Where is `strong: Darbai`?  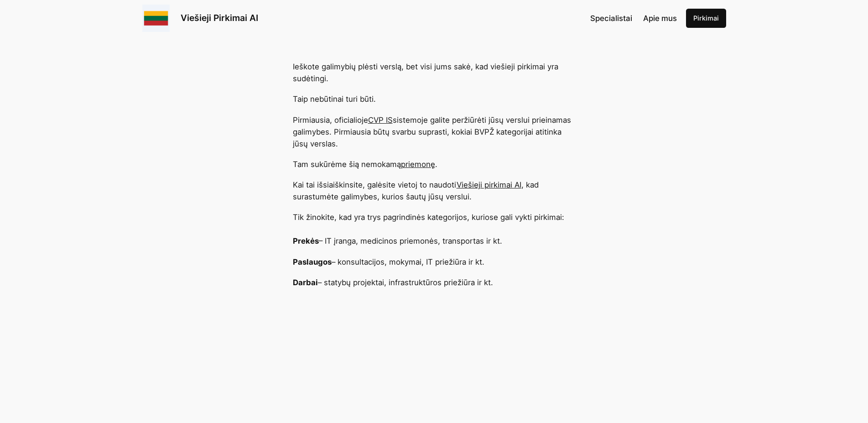 strong: Darbai is located at coordinates (305, 283).